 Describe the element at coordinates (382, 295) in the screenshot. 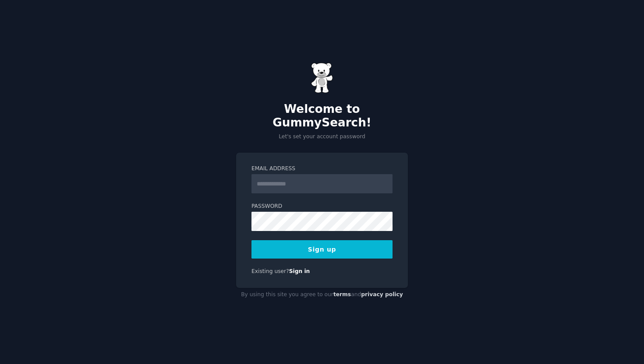

I see `a: privacy policy` at that location.